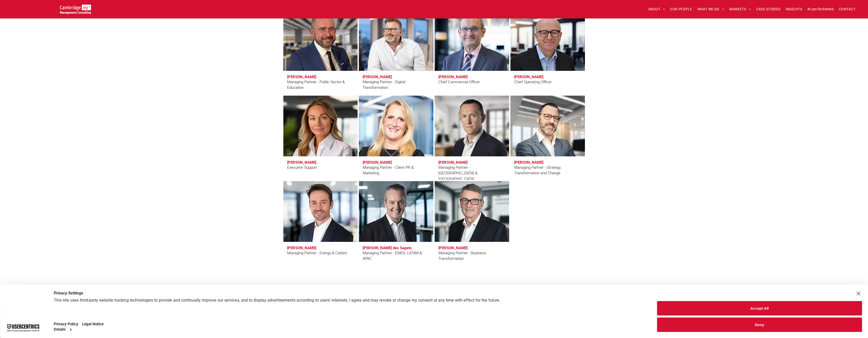 The height and width of the screenshot is (338, 868). Describe the element at coordinates (820, 9) in the screenshot. I see `a: #CamTechWeek` at that location.